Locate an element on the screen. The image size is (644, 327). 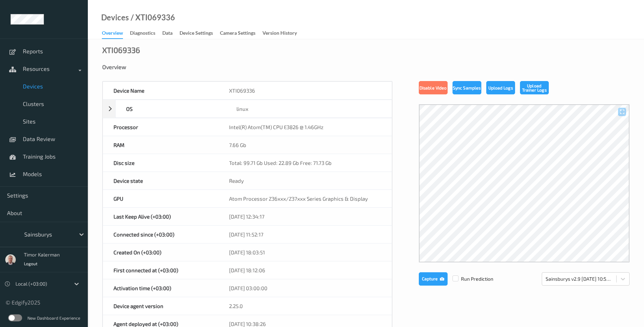
div: Disc size is located at coordinates (160, 163).